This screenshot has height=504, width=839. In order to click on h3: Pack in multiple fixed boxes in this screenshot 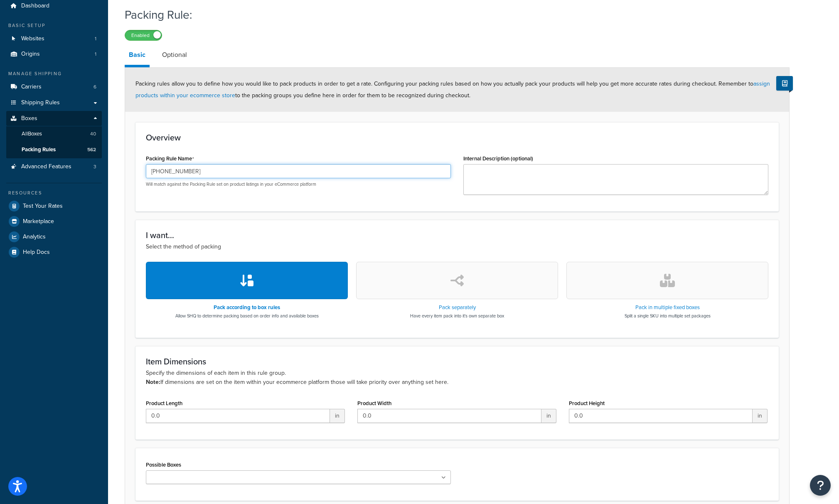, I will do `click(668, 307)`.